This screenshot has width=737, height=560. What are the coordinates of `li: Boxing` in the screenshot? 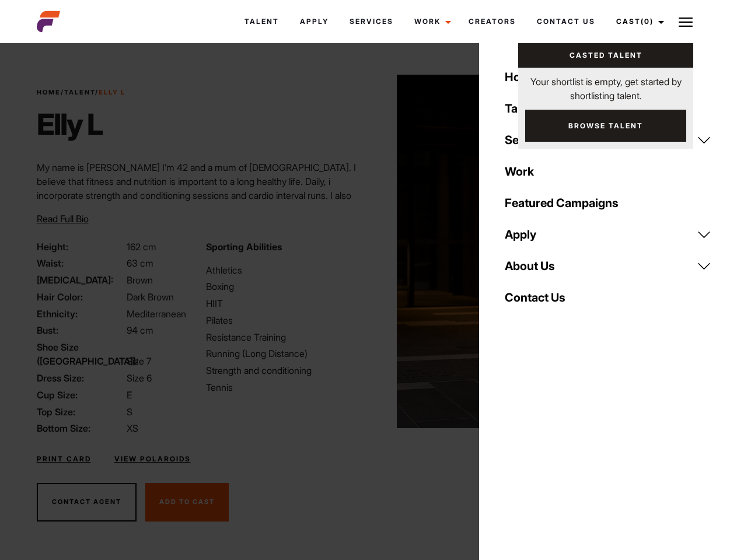 It's located at (283, 287).